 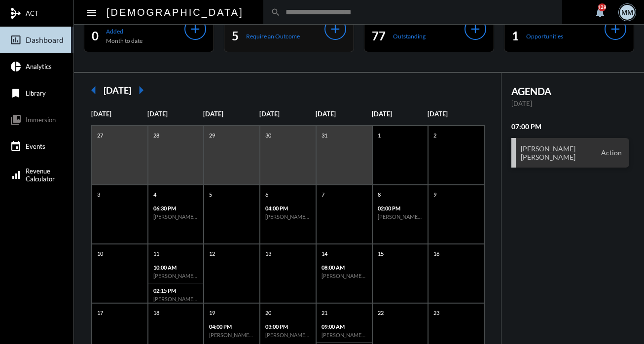 I want to click on p: 1, so click(x=379, y=135).